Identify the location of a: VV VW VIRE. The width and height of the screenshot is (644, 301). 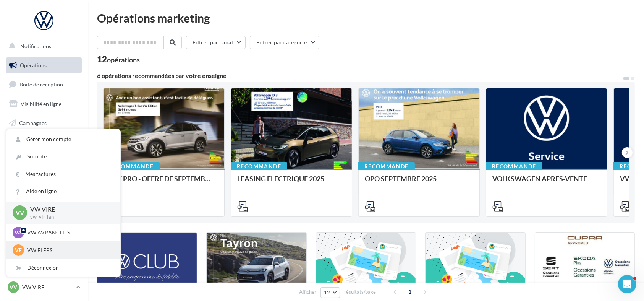
(44, 287).